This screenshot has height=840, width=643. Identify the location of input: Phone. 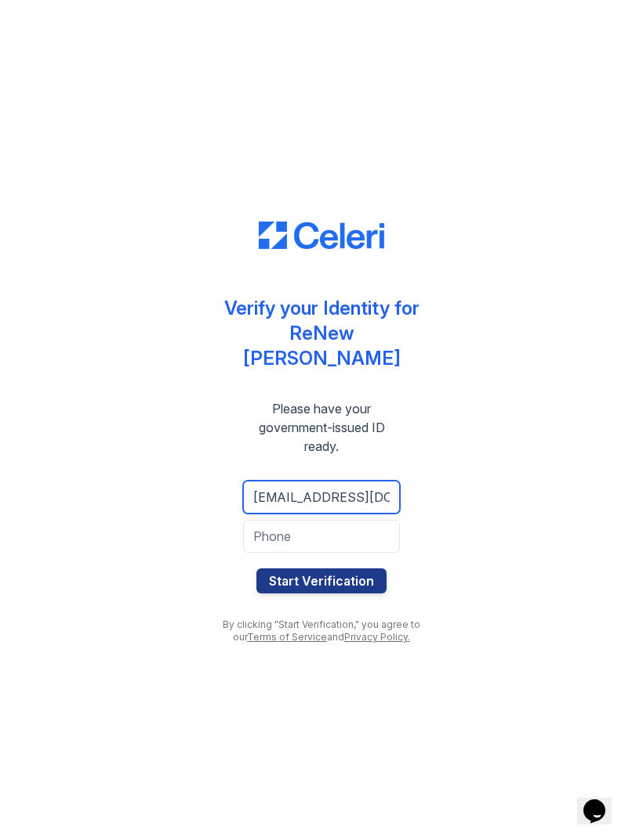
(322, 537).